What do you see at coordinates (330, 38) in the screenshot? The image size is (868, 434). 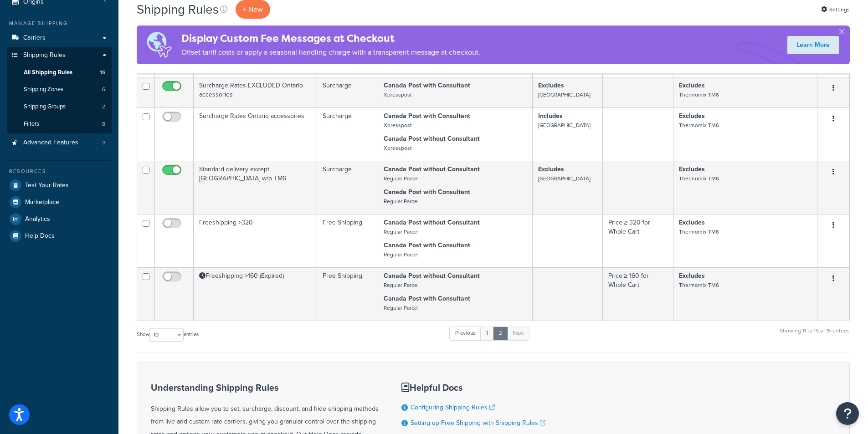 I see `h4: Display Custom Fee Messages at Checkout` at bounding box center [330, 38].